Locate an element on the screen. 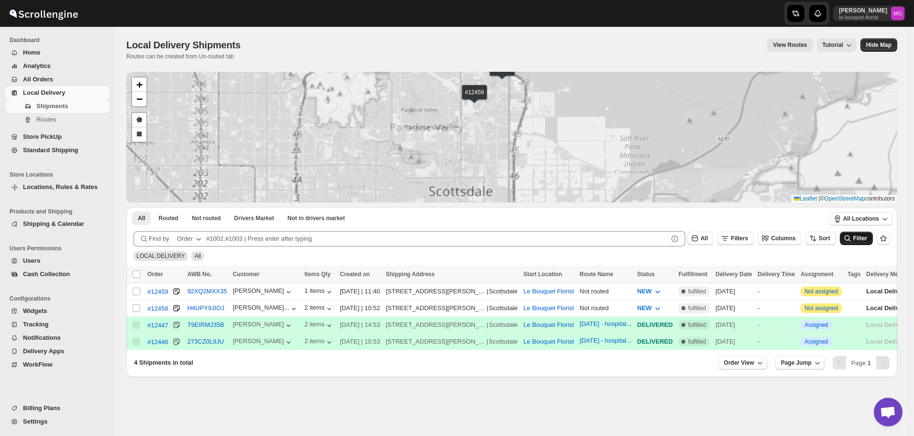 The image size is (914, 436). button: Not assigned is located at coordinates (821, 291).